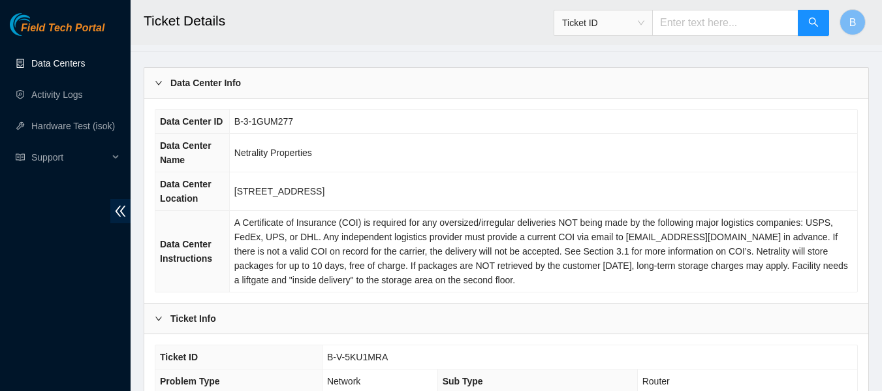 The width and height of the screenshot is (882, 391). I want to click on span: Field Tech Portal, so click(63, 28).